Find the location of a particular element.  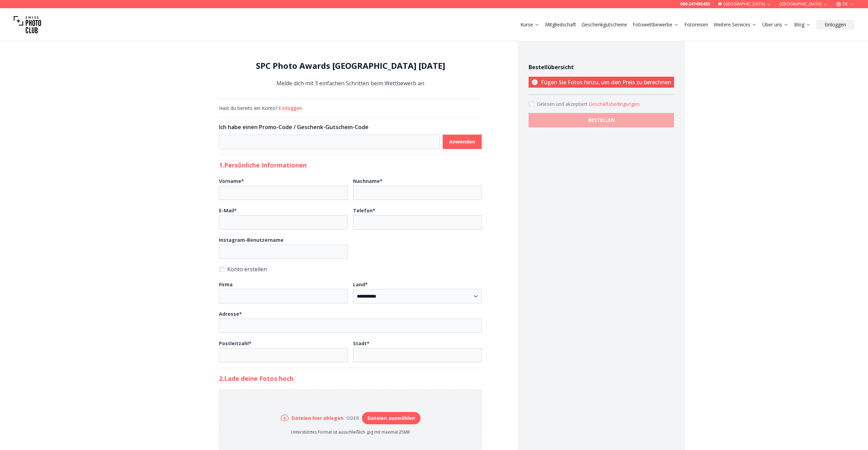

button: Anwenden is located at coordinates (462, 142).